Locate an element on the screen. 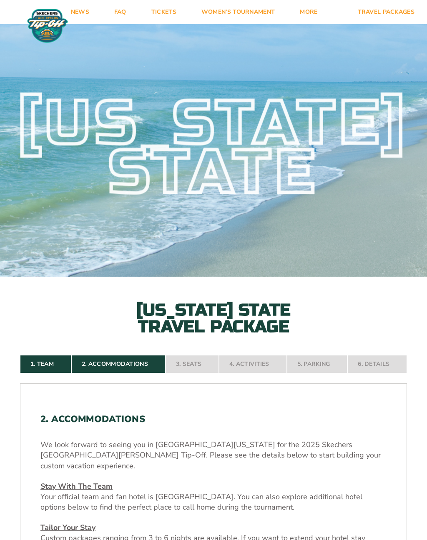 The image size is (427, 540). u: Tailor Your Stay is located at coordinates (68, 528).